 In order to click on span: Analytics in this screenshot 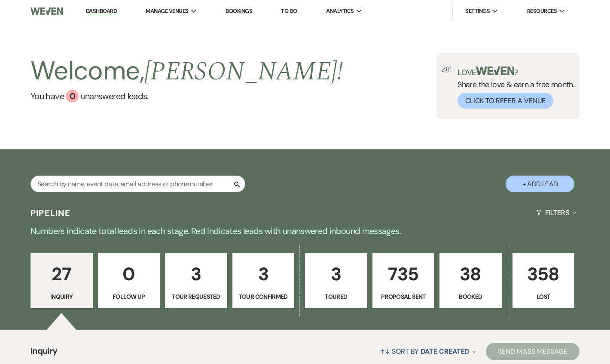, I will do `click(340, 11)`.